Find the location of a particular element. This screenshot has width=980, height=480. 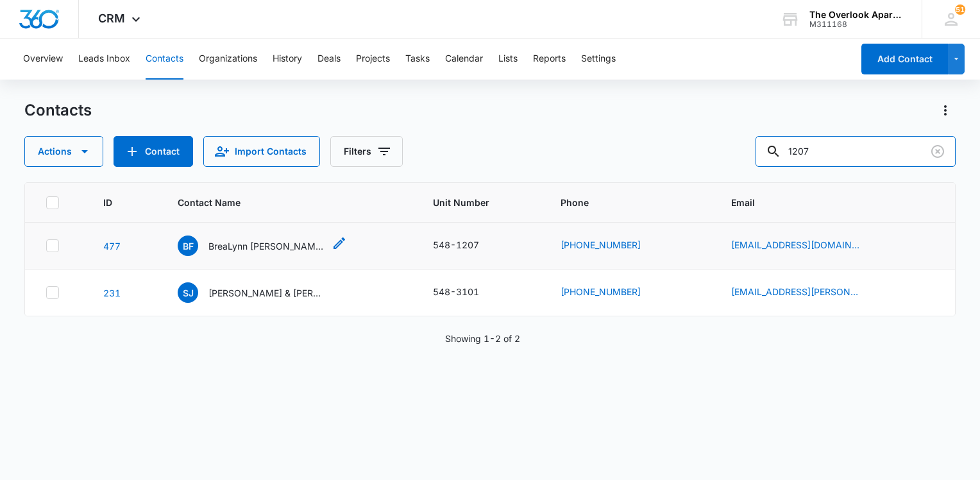

a: Navigate to contact details page for BreaLynn Flores & Micah Flores & Donovyn Andersen is located at coordinates (112, 246).